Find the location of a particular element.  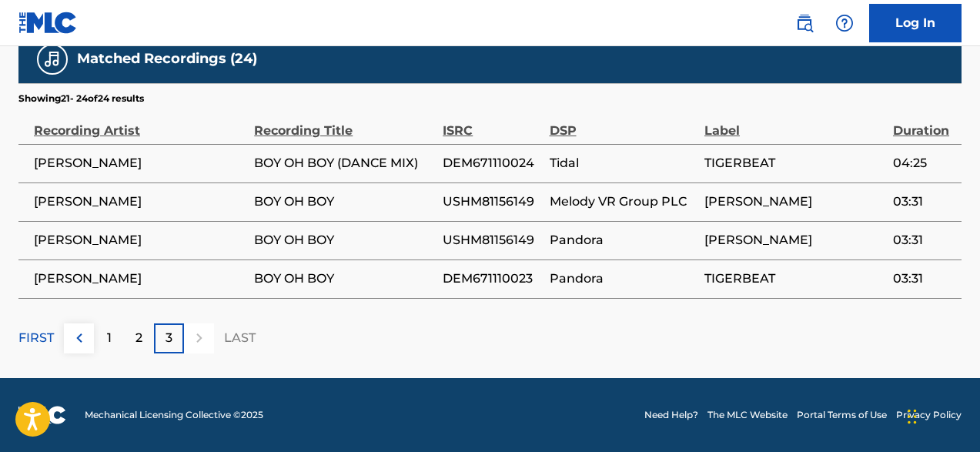

div: Chat-Widget is located at coordinates (942, 415).